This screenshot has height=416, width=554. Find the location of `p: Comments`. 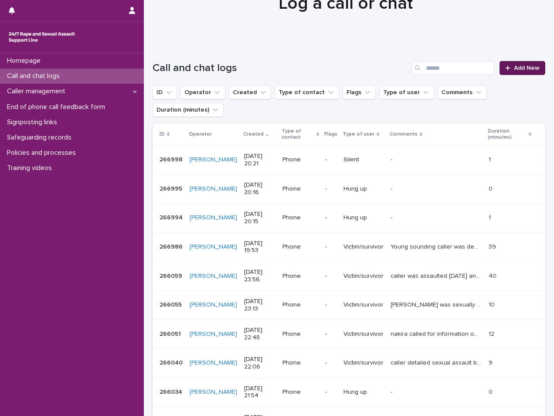

p: Comments is located at coordinates (404, 134).